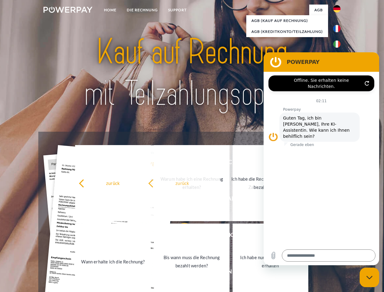 This screenshot has height=292, width=384. What do you see at coordinates (67, 57) in the screenshot?
I see `p: Powerpay` at bounding box center [67, 57].